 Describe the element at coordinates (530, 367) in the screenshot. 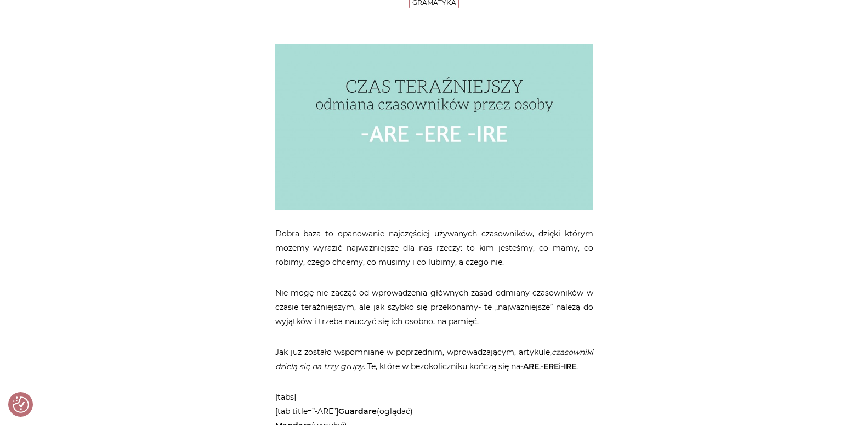

I see `strong: -ARE` at that location.